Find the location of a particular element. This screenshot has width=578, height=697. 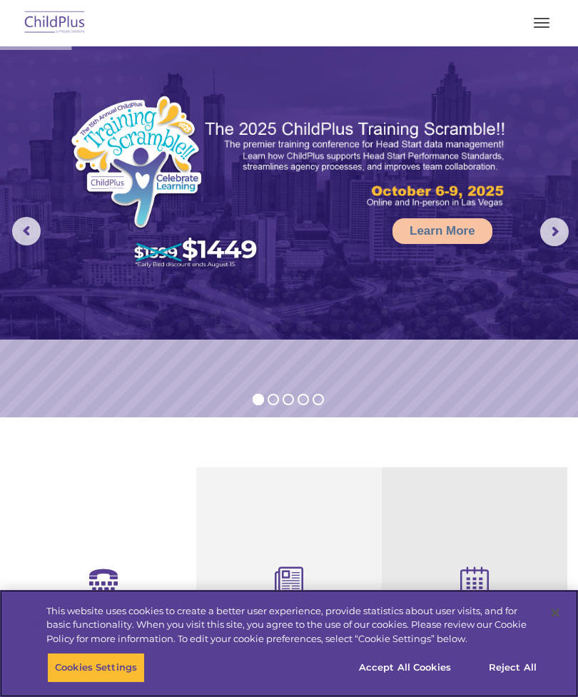

div: This website uses cookies to create a better user experience, provide statistics about user visit... is located at coordinates (292, 625).